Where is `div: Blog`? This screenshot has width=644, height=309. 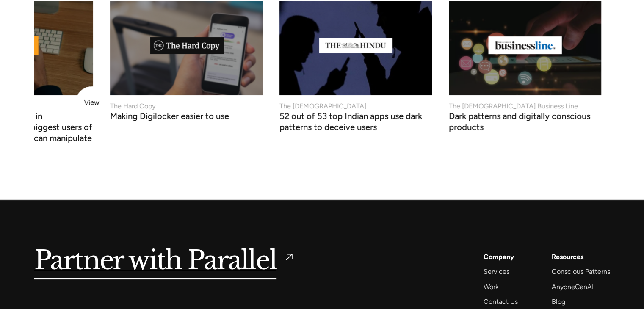
div: Blog is located at coordinates (558, 302).